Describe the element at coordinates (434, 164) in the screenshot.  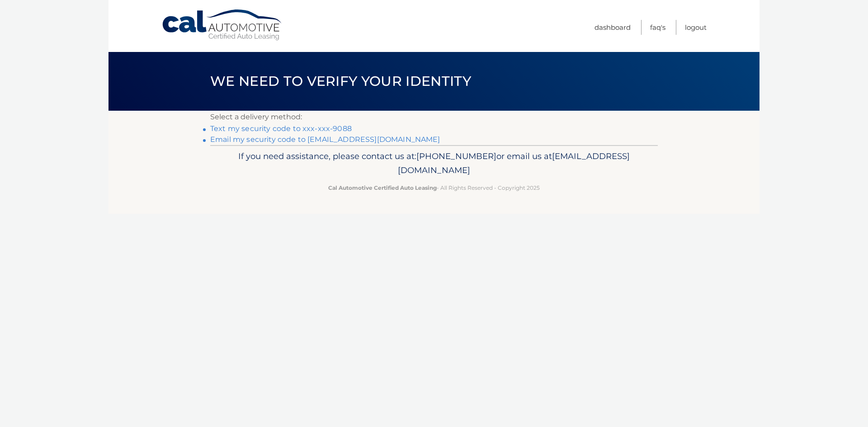
I see `p: If you need assistance, please contact us at: or email us at` at that location.